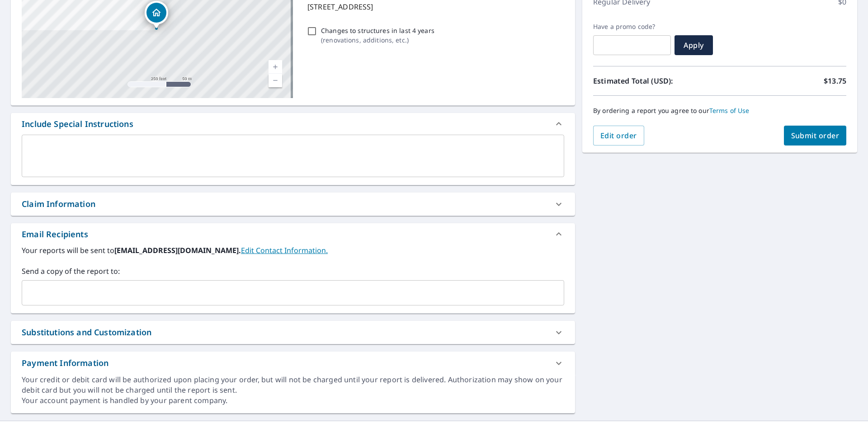 The height and width of the screenshot is (427, 868). I want to click on div: Dropped pin, building 1, Residential property, 4858 Halifax St Denver, CO 80249, so click(156, 15).